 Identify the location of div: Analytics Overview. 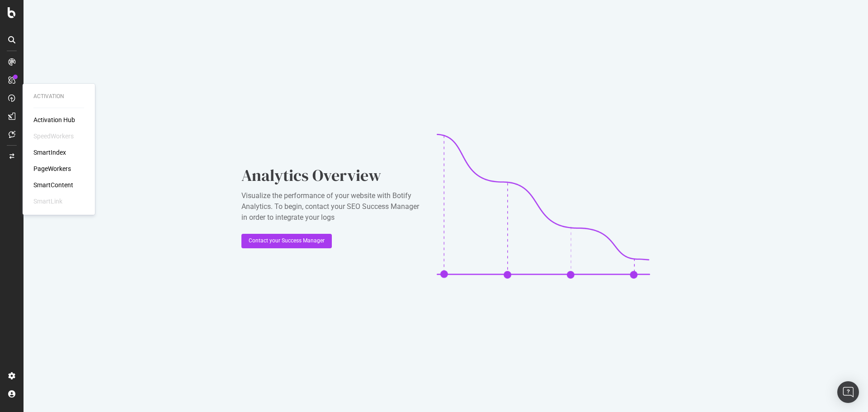
(332, 176).